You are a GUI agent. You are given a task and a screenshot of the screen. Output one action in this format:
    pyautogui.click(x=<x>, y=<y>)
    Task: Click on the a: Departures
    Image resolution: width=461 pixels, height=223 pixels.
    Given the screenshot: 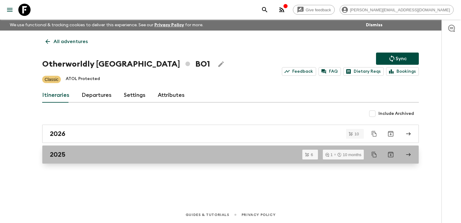 What is the action you would take?
    pyautogui.click(x=97, y=95)
    